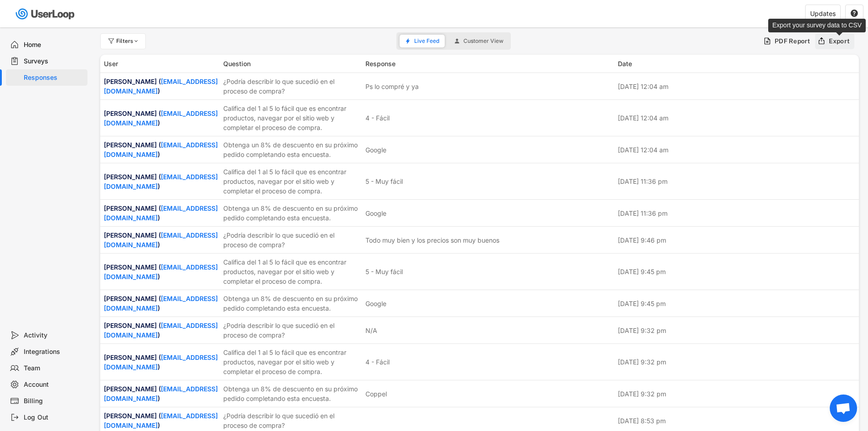  What do you see at coordinates (484, 41) in the screenshot?
I see `span: Customer View` at bounding box center [484, 41].